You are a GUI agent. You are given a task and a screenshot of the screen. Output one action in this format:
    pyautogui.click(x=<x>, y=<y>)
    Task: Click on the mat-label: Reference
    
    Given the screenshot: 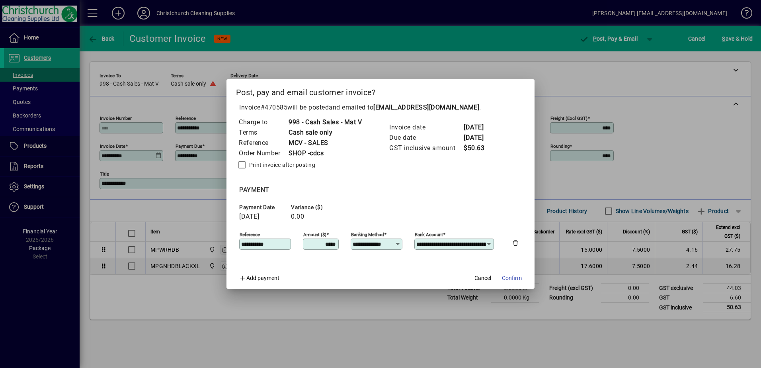 What is the action you would take?
    pyautogui.click(x=250, y=234)
    